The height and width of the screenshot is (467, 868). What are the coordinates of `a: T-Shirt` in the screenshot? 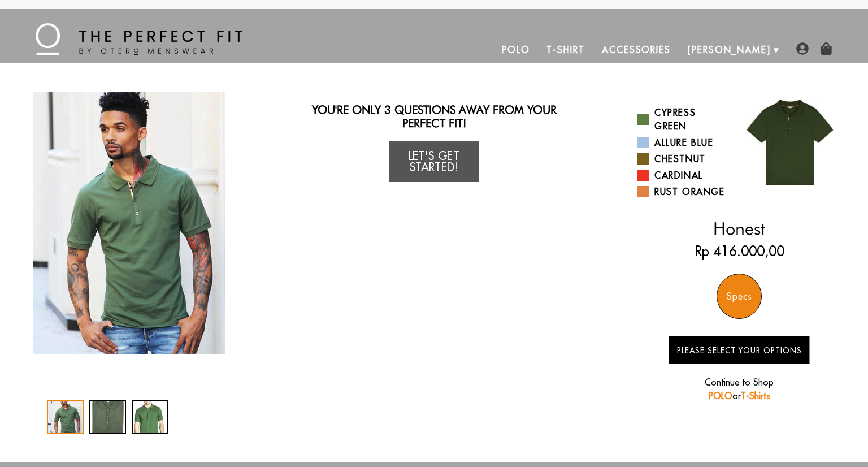 It's located at (565, 50).